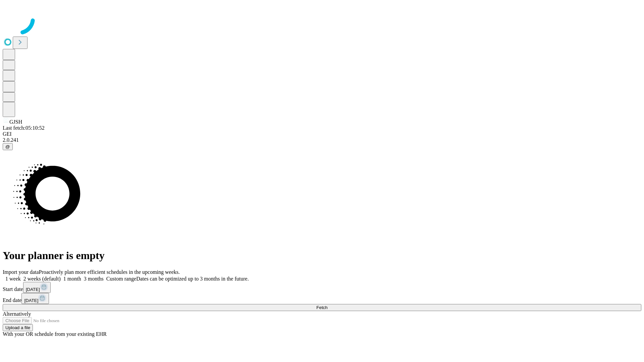  What do you see at coordinates (109, 272) in the screenshot?
I see `span: Proactively plan more efficient schedules in the upcoming weeks.` at bounding box center [109, 272].